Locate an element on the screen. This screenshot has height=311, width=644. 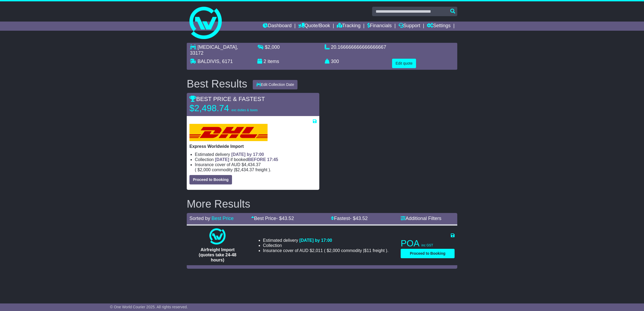
h2: More Results is located at coordinates (322, 204).